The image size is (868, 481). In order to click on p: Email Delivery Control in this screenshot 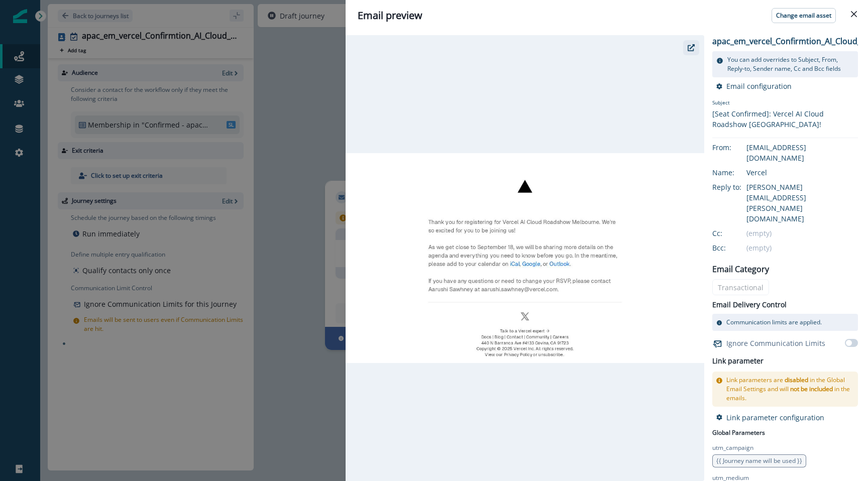, I will do `click(750, 304)`.